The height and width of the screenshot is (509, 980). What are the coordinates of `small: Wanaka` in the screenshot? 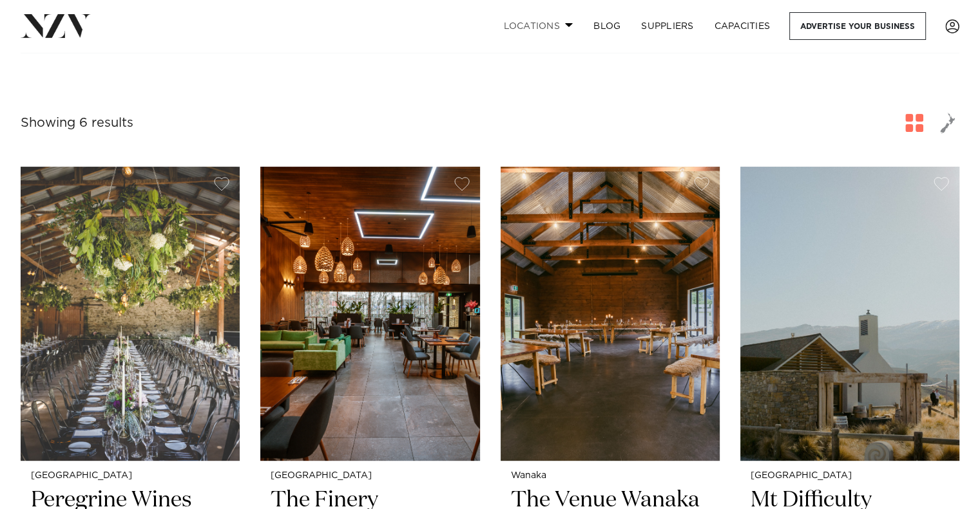 It's located at (610, 476).